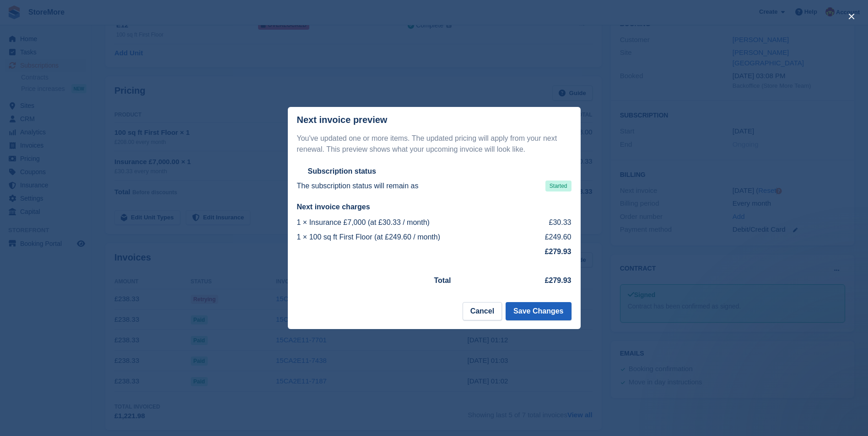  I want to click on h2: Subscription status, so click(342, 172).